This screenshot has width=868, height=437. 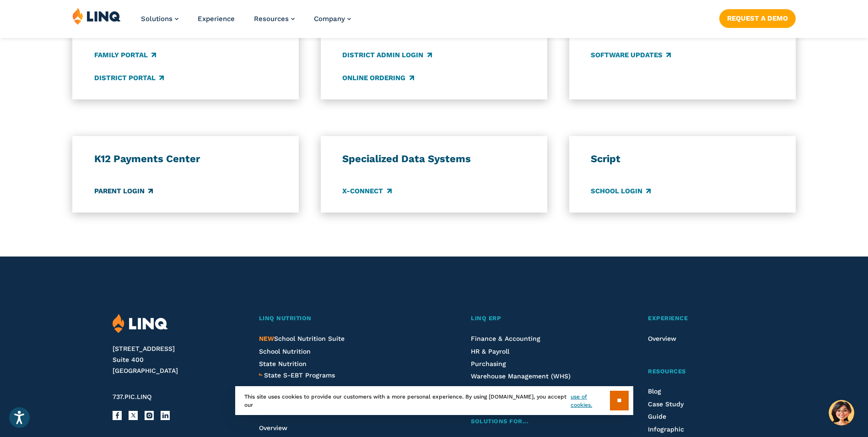 I want to click on a: LINQ ERP, so click(x=535, y=318).